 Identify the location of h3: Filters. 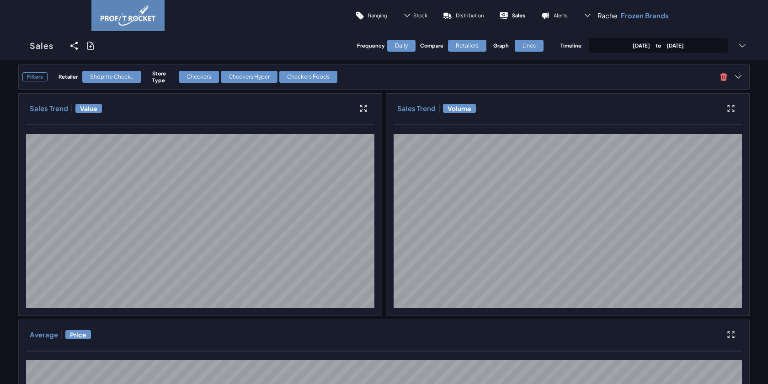
(35, 77).